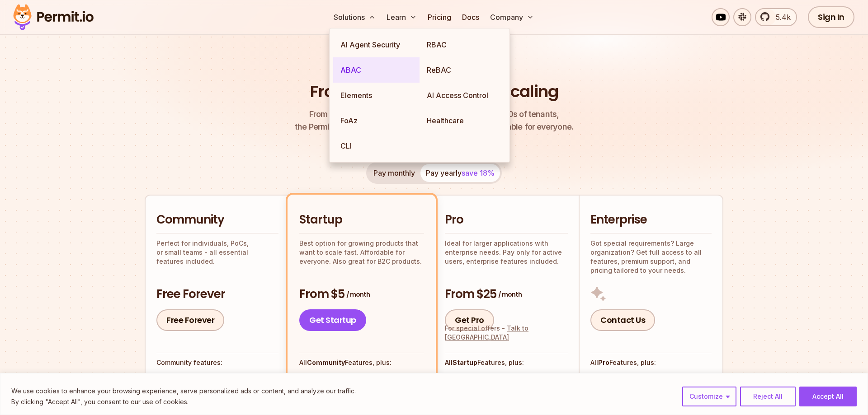 The height and width of the screenshot is (415, 868). Describe the element at coordinates (471, 17) in the screenshot. I see `a: Docs` at that location.